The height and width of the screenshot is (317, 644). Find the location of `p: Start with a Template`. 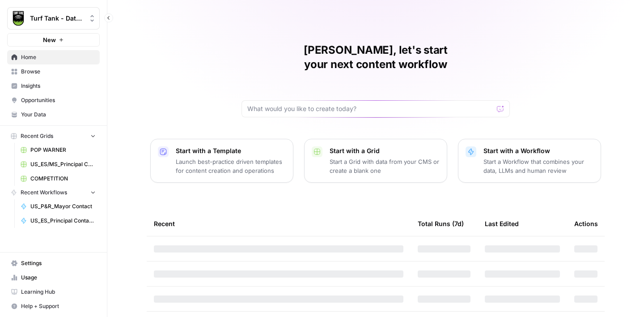

p: Start with a Template is located at coordinates (231, 151).